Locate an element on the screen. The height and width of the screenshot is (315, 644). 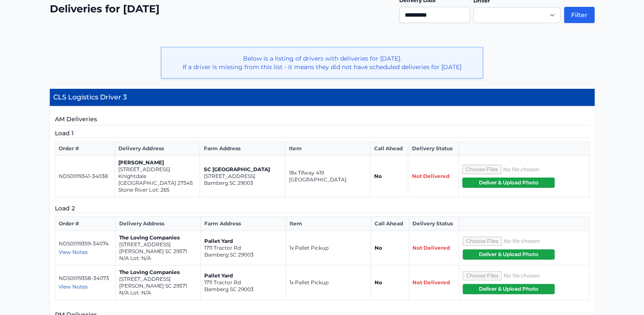
h5: Load 2 is located at coordinates (322, 208).